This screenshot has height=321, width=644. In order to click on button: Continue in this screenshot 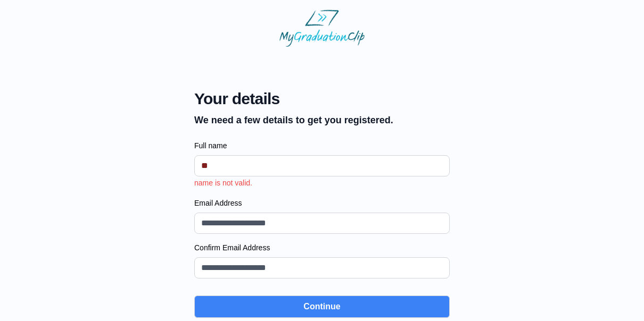, I will do `click(322, 307)`.